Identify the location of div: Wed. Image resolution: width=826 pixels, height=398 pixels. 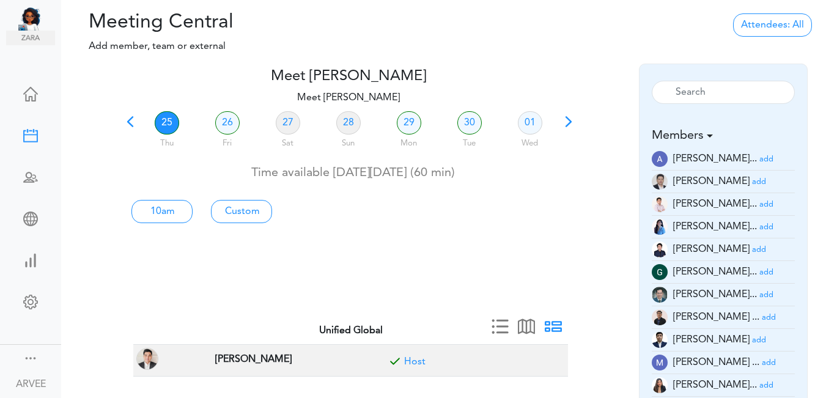
(529, 141).